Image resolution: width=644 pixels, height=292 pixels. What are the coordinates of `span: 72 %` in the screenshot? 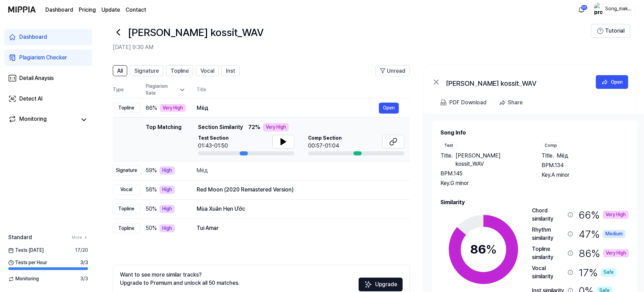 It's located at (254, 127).